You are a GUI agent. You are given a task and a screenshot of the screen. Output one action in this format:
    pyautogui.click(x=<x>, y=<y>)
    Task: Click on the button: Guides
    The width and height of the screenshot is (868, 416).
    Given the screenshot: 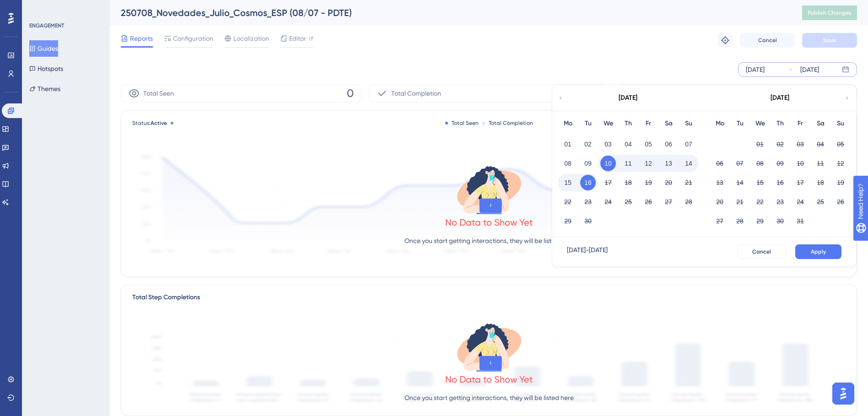 What is the action you would take?
    pyautogui.click(x=44, y=49)
    